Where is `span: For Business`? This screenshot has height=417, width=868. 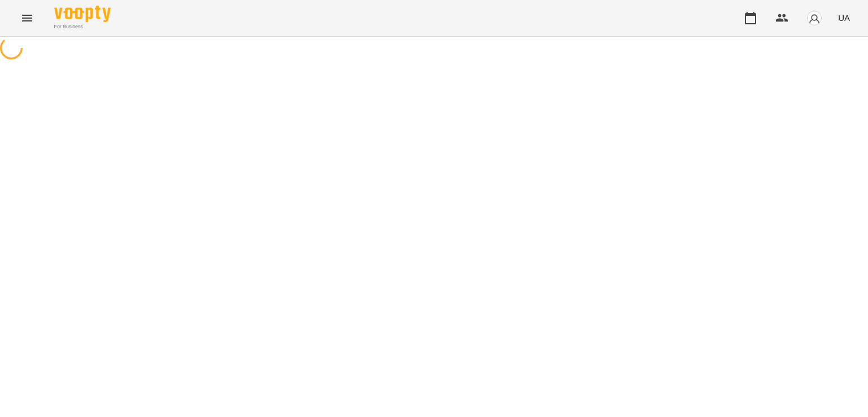
span: For Business is located at coordinates (82, 26).